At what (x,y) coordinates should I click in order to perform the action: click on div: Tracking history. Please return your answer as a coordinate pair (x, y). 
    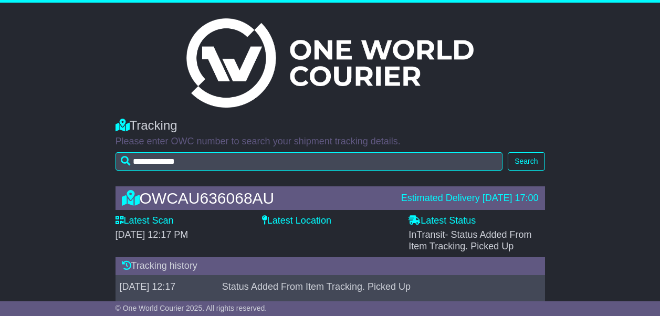
    Looking at the image, I should click on (330, 266).